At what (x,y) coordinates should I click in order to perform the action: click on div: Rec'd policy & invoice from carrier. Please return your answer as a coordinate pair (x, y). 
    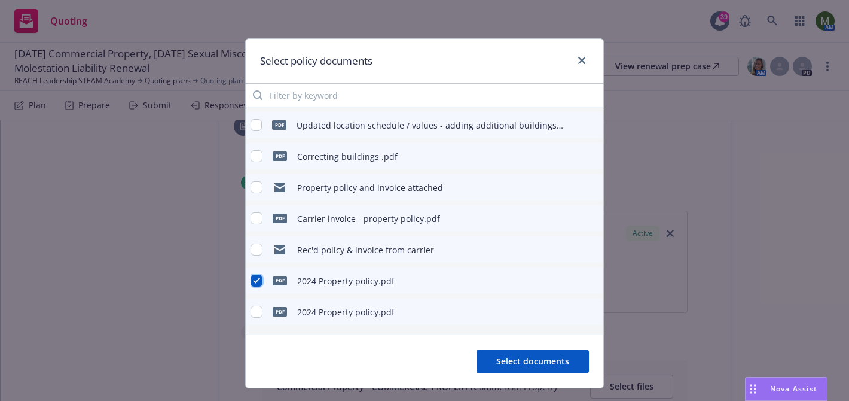
    Looking at the image, I should click on (365, 249).